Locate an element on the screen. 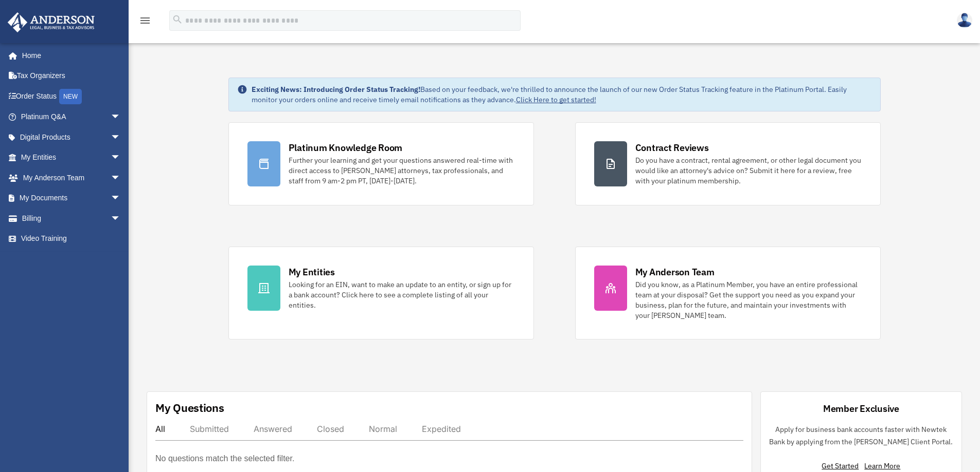 The width and height of the screenshot is (980, 472). a: Order StatusNEW is located at coordinates (72, 96).